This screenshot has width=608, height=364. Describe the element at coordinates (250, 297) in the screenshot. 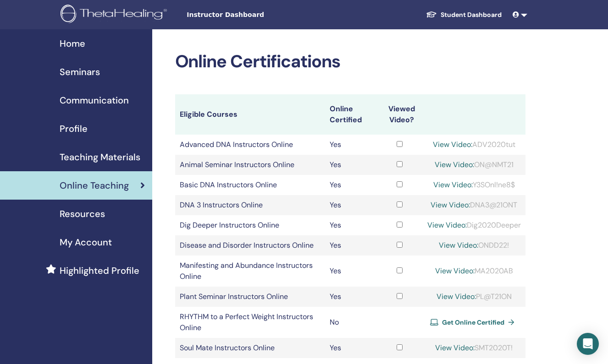

I see `td: Plant Seminar Instructors Online` at that location.